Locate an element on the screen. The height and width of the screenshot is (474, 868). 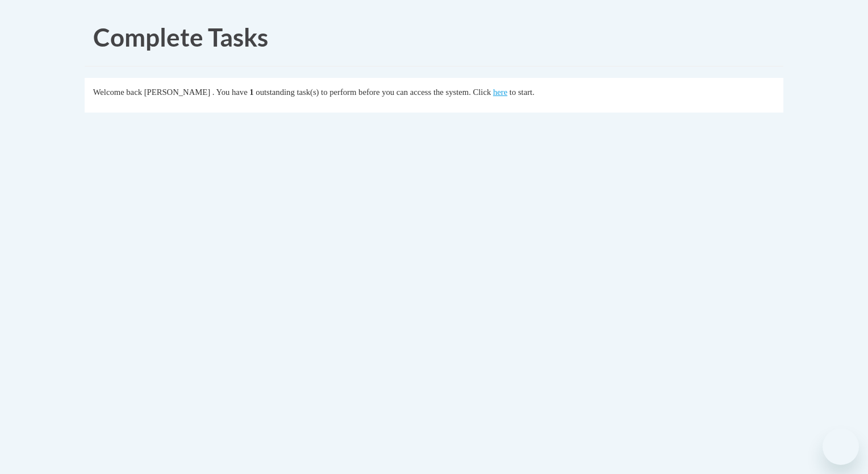
span: outstanding task(s) to perform before you can access the system. Click is located at coordinates (373, 92).